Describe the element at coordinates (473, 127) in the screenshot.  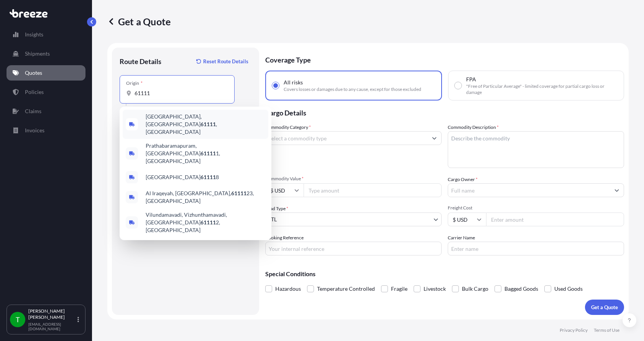
I see `label: Commodity Description` at that location.